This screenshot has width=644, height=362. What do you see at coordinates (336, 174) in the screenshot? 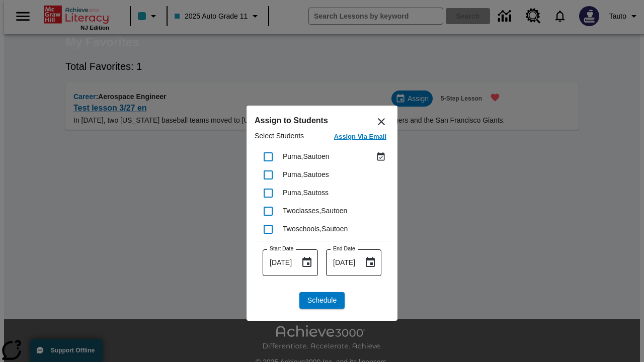
I see `div: Puma, Sautoes` at bounding box center [336, 174].